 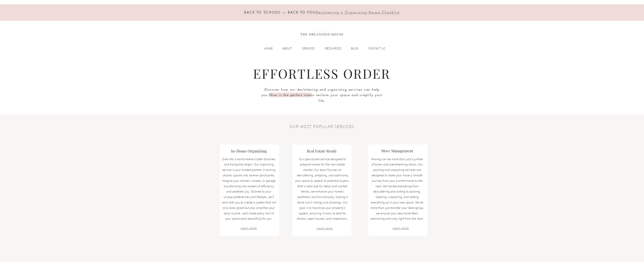 I want to click on a: ABOUT, so click(x=284, y=49).